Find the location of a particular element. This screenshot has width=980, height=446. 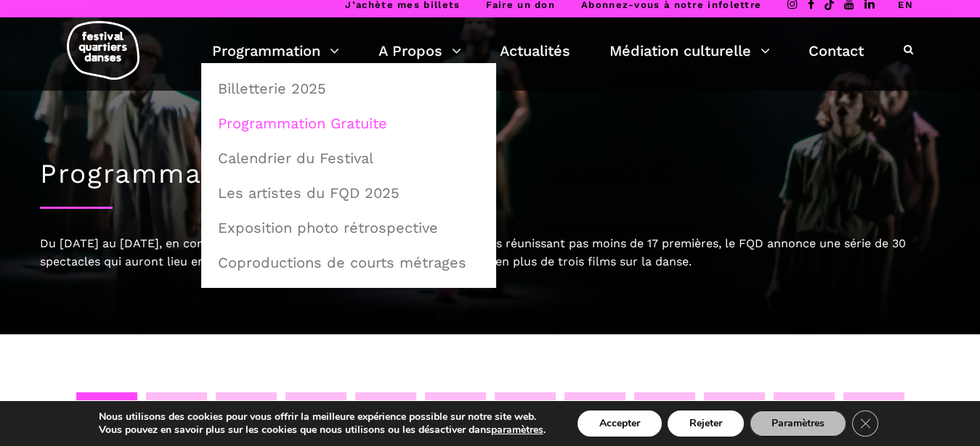

a: Actualités is located at coordinates (535, 51).